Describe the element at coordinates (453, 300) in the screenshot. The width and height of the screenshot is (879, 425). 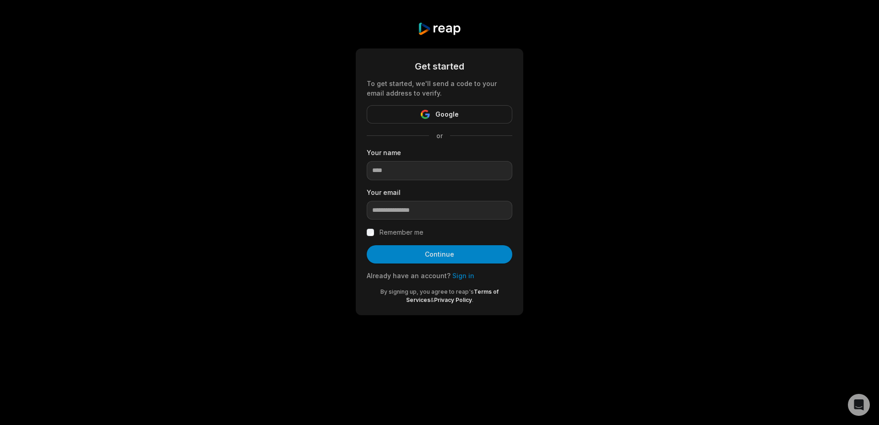
I see `a: Privacy Policy` at that location.